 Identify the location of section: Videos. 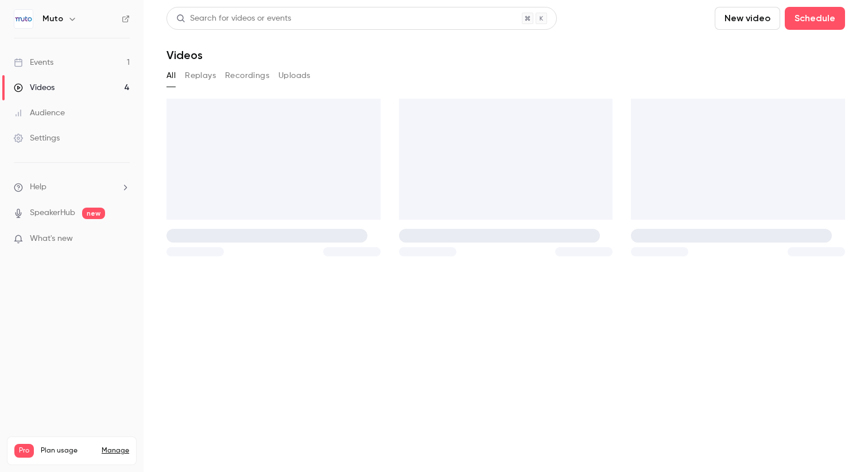
(506, 236).